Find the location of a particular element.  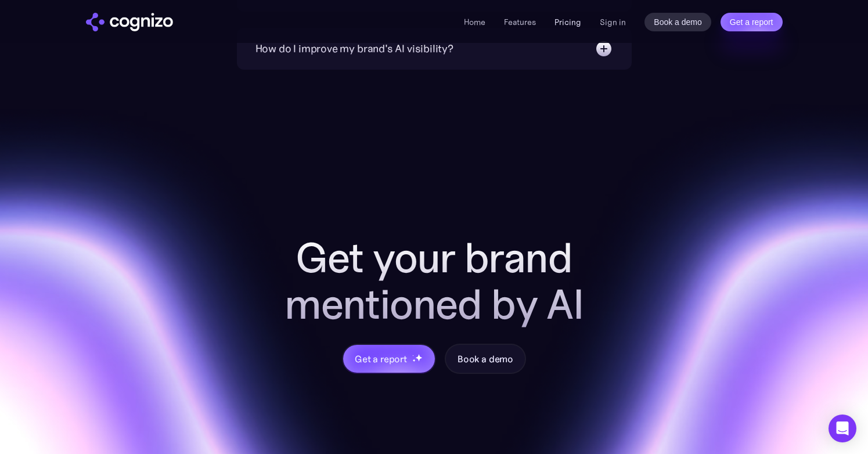

a: home is located at coordinates (130, 22).